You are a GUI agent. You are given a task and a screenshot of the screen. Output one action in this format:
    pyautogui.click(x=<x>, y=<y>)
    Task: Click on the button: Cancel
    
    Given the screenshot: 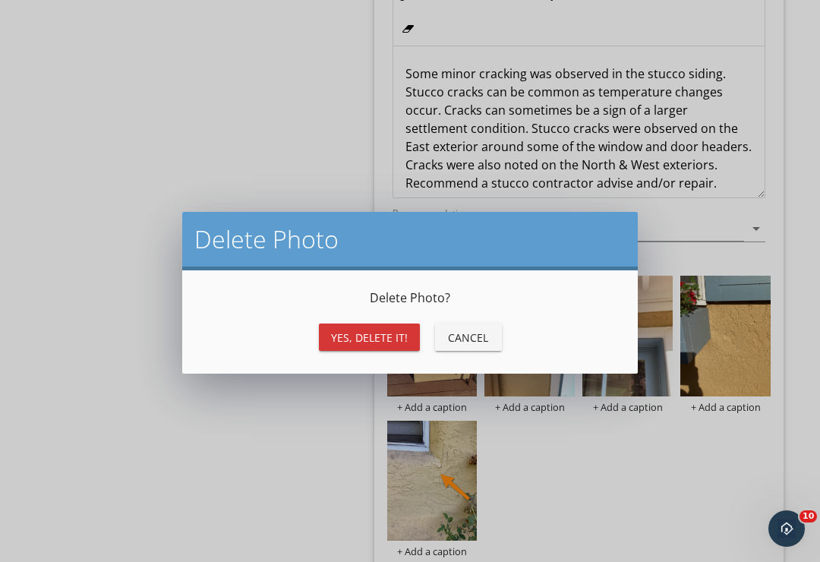 What is the action you would take?
    pyautogui.click(x=469, y=337)
    